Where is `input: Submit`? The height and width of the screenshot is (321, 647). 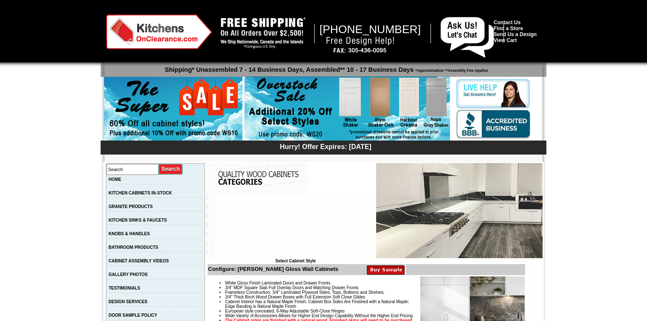
input: Submit is located at coordinates (171, 169).